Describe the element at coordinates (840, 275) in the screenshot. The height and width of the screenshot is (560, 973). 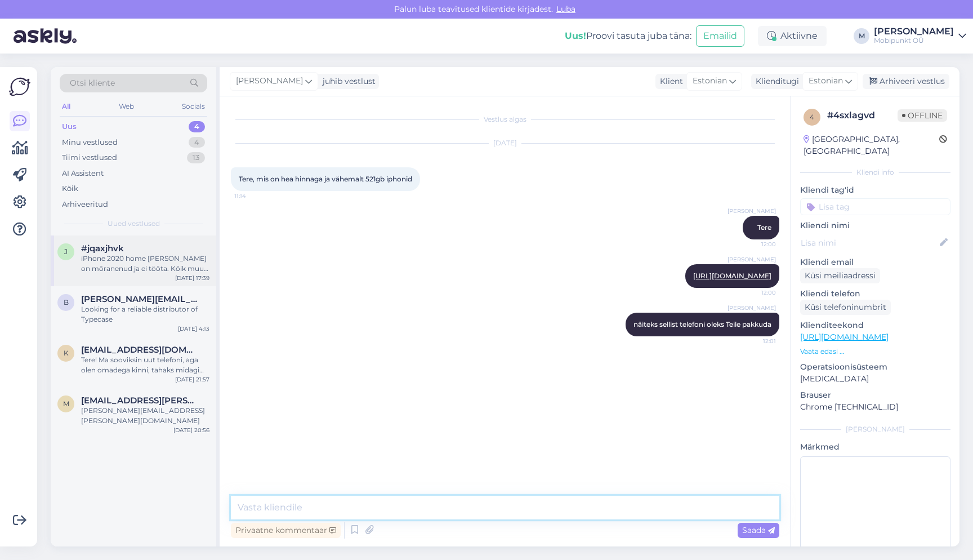
I see `div: Küsi meiliaadressi` at that location.